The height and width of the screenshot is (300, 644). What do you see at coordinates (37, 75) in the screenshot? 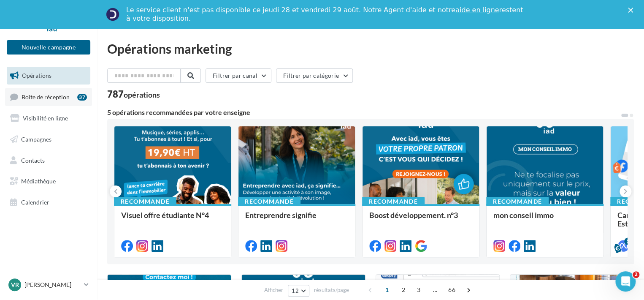
I see `span: Opérations` at bounding box center [37, 75].